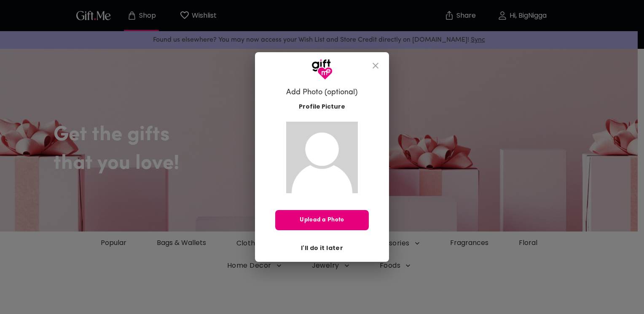  I want to click on button: Upload a Photo, so click(322, 220).